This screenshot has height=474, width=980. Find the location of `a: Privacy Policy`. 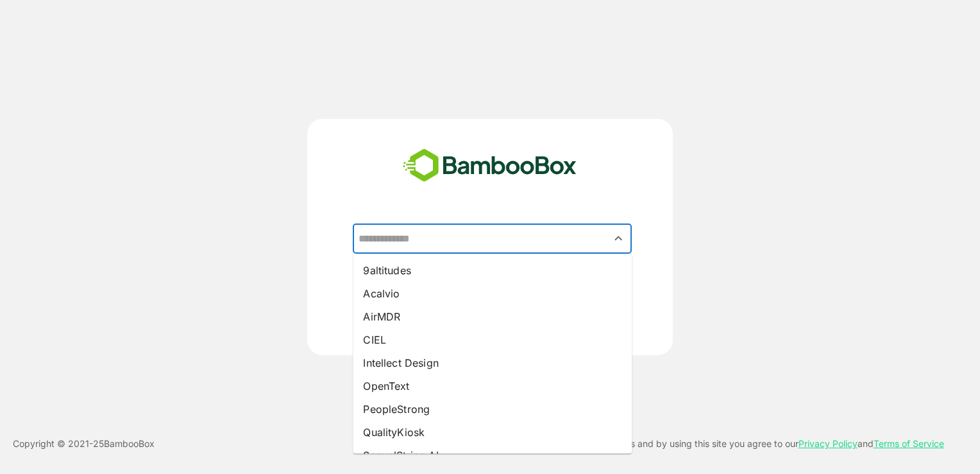

a: Privacy Policy is located at coordinates (828, 443).